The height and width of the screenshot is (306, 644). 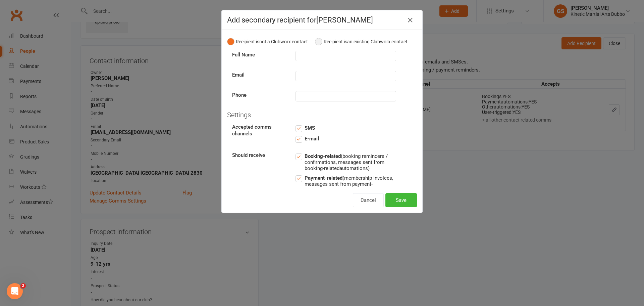 I want to click on label: Phone, so click(x=258, y=95).